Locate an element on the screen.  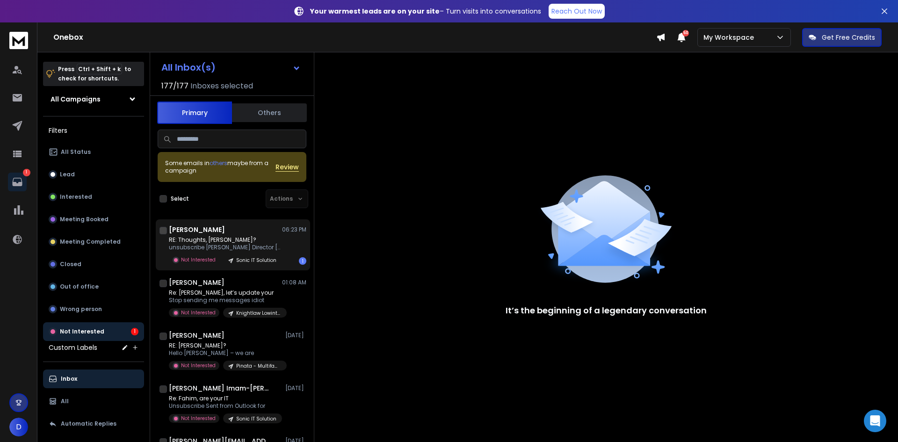
h1: All Campaigns is located at coordinates (75, 99).